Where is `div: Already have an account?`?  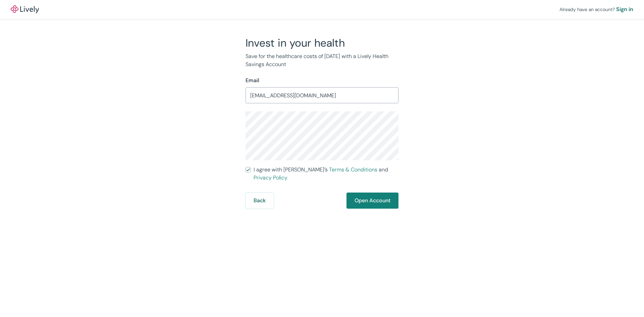
div: Already have an account? is located at coordinates (597, 9).